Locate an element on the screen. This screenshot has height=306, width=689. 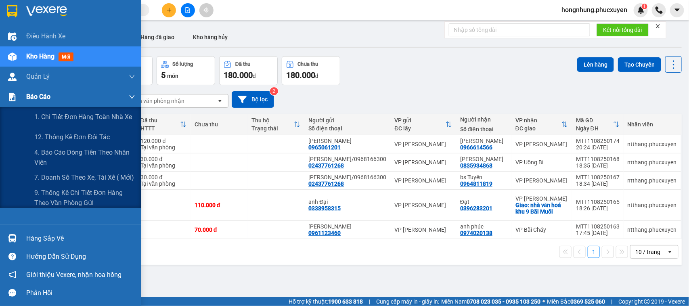
div: Anh Tiến is located at coordinates (347, 227).